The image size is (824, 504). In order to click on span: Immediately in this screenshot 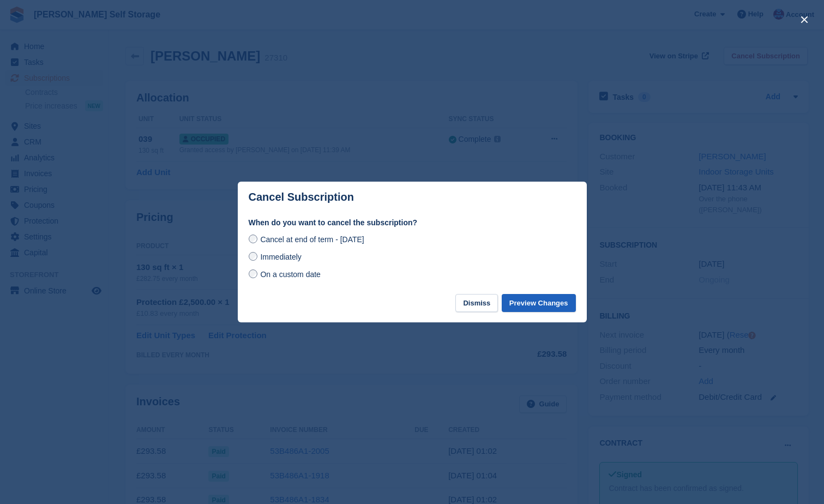, I will do `click(280, 257)`.